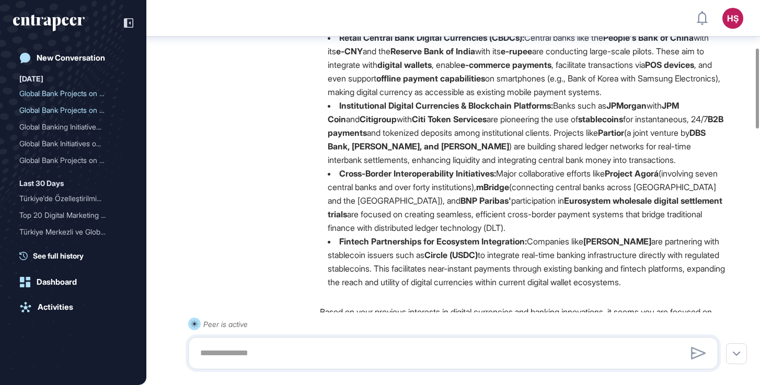 The width and height of the screenshot is (760, 385). What do you see at coordinates (69, 110) in the screenshot?
I see `div: Global Bank Projects on D...` at bounding box center [69, 110].